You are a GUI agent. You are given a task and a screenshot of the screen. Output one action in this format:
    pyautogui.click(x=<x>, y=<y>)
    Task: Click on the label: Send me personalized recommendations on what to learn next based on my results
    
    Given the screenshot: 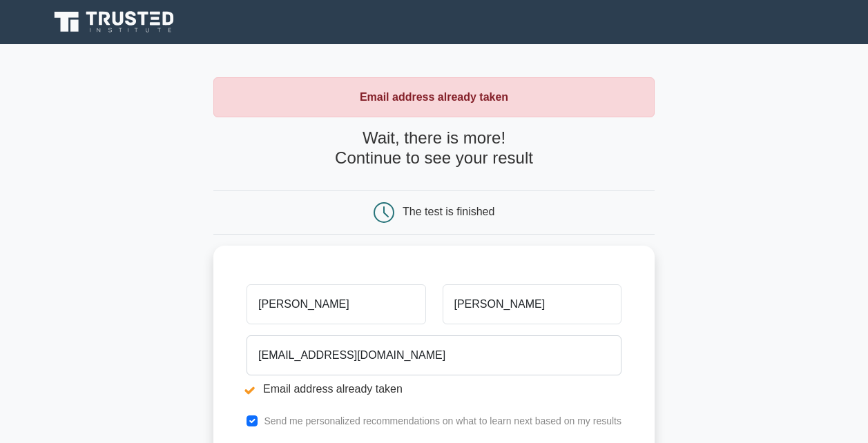 What is the action you would take?
    pyautogui.click(x=443, y=421)
    